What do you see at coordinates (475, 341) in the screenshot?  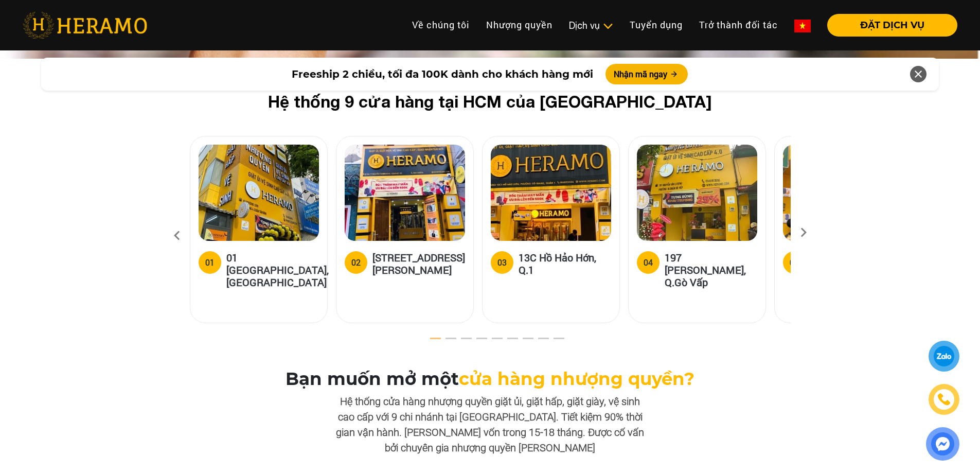 I see `button: 4` at bounding box center [475, 341].